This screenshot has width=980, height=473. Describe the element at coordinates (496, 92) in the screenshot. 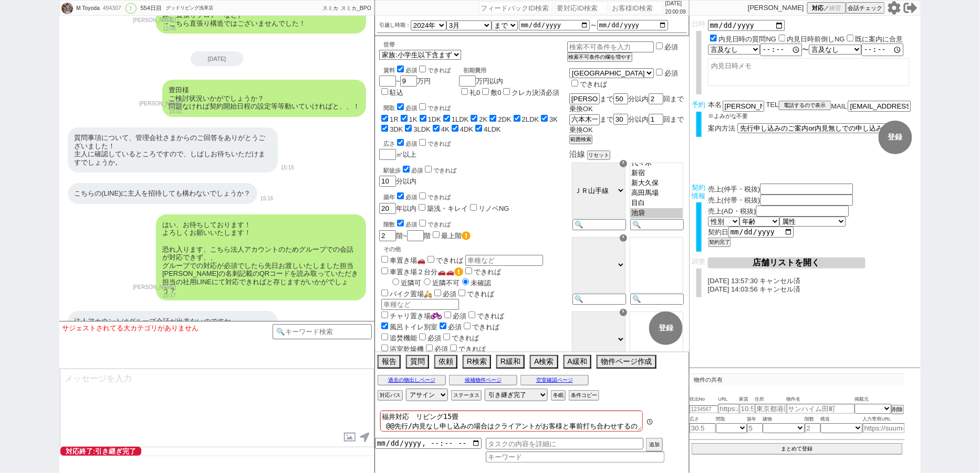

I see `label: 敷0` at that location.